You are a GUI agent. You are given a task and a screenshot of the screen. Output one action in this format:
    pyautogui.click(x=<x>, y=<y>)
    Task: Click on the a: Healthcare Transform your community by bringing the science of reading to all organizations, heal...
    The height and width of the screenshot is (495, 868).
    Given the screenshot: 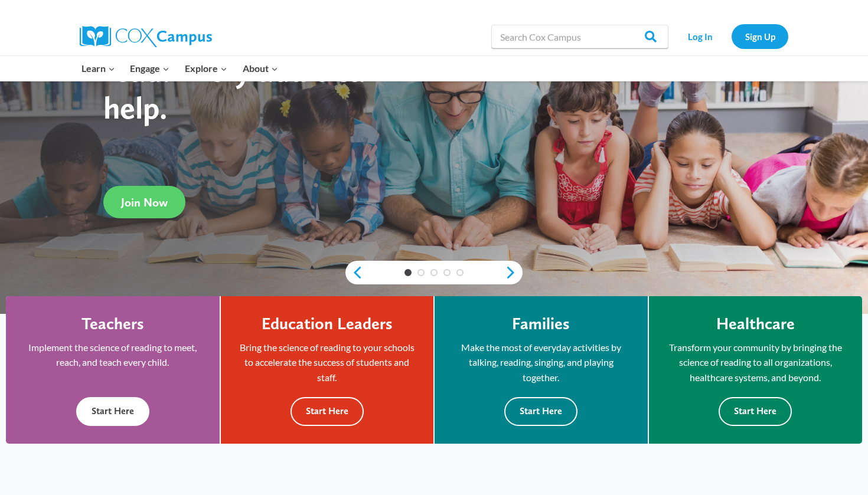 What is the action you would take?
    pyautogui.click(x=756, y=370)
    